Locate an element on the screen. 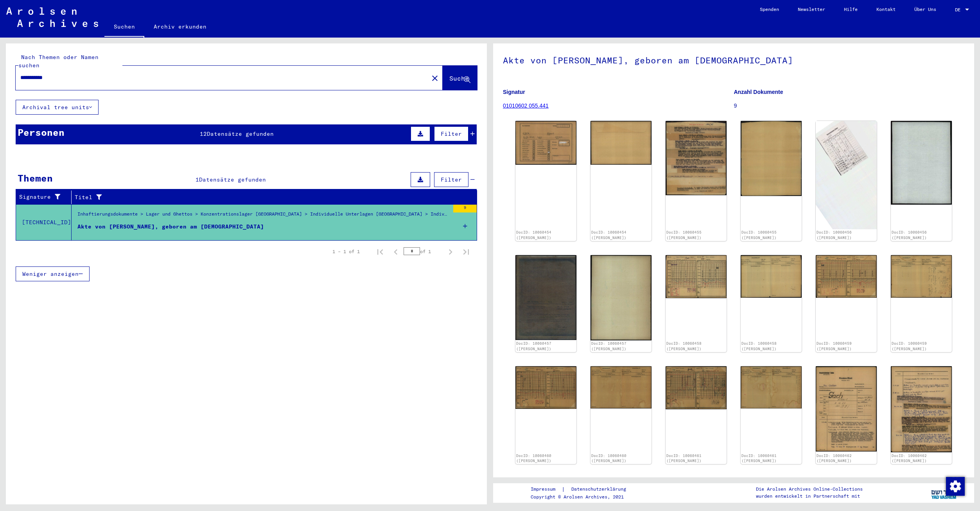 The height and width of the screenshot is (511, 980). span: Weniger anzeigen is located at coordinates (50, 274).